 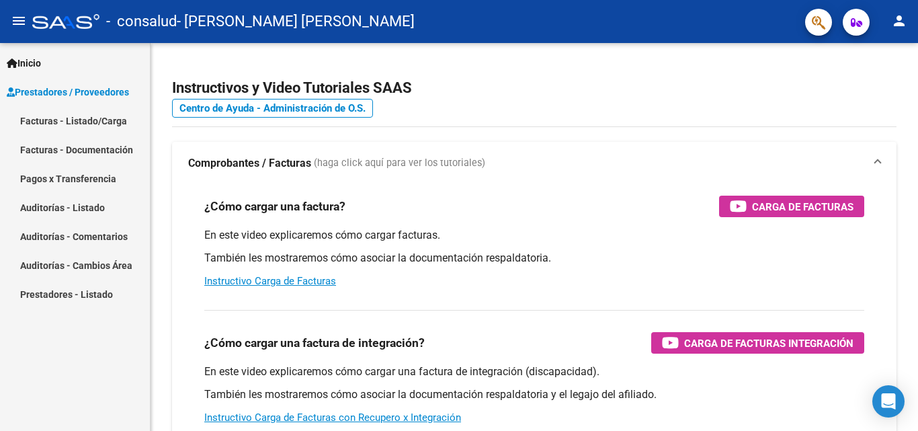 I want to click on p: También les mostraremos cómo asociar la documentación respaldatoria y el legajo del afiliado., so click(x=534, y=394).